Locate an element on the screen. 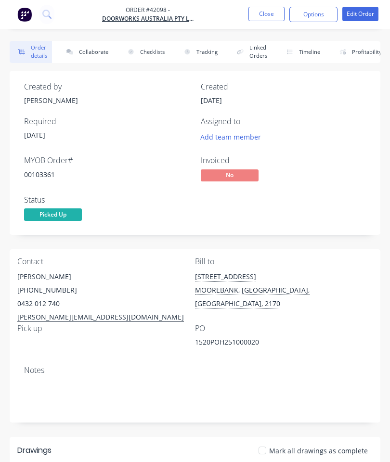 The height and width of the screenshot is (462, 390). div: Invoiced is located at coordinates (283, 160).